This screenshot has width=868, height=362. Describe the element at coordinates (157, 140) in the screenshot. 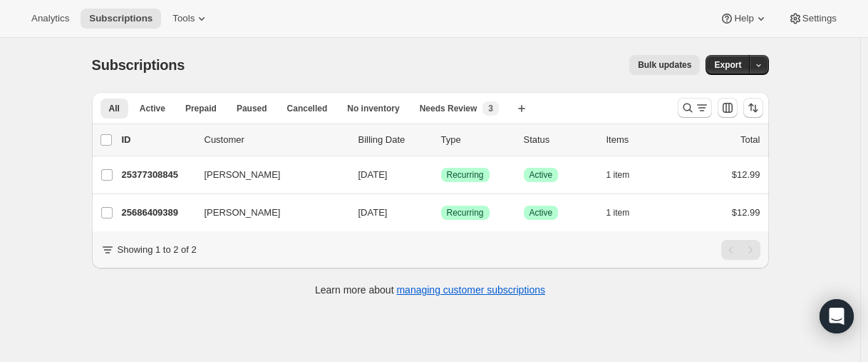

I see `p: ID` at that location.